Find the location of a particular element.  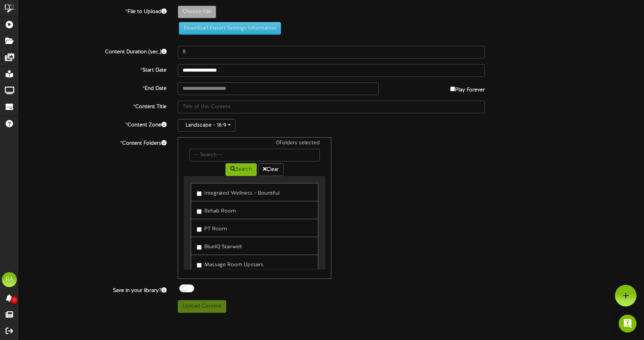

input: Play Forever is located at coordinates (453, 89).